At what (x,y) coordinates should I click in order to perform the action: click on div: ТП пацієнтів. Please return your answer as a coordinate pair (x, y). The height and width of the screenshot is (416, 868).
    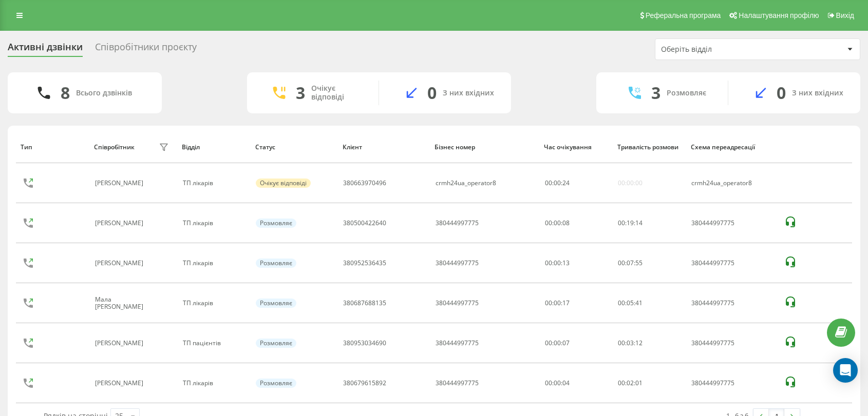
    Looking at the image, I should click on (214, 343).